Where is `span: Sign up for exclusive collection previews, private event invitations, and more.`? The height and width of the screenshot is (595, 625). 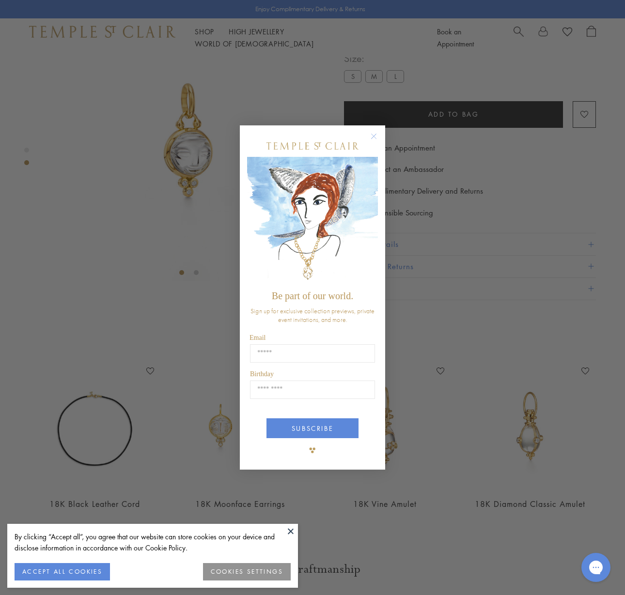 span: Sign up for exclusive collection previews, private event invitations, and more. is located at coordinates (312, 315).